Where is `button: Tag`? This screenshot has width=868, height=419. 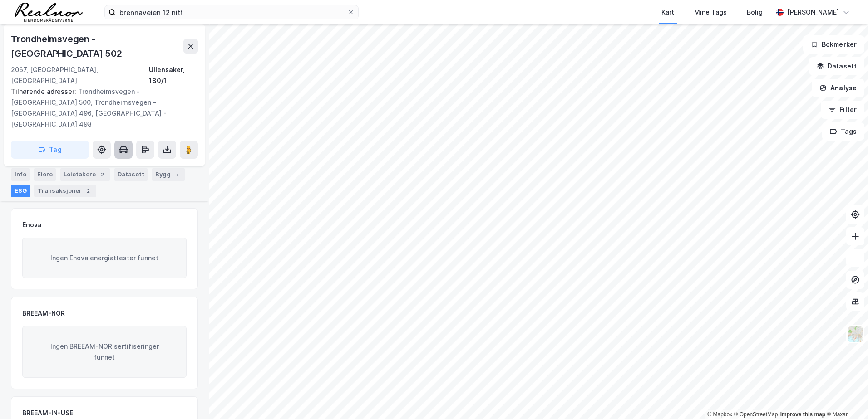
button: Tag is located at coordinates (50, 150).